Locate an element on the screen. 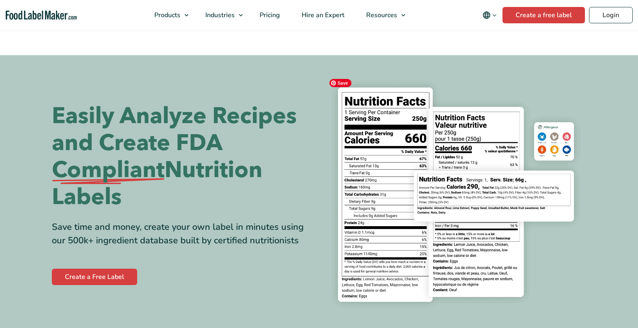  a: Create a free label is located at coordinates (544, 15).